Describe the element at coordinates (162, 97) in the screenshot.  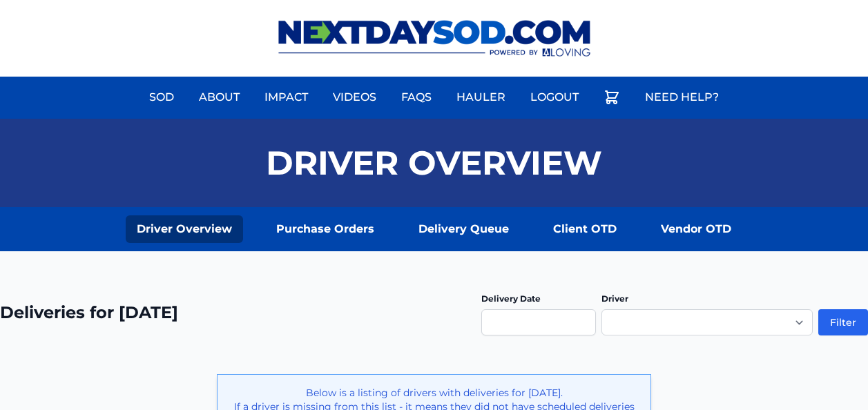
I see `a: Sod` at that location.